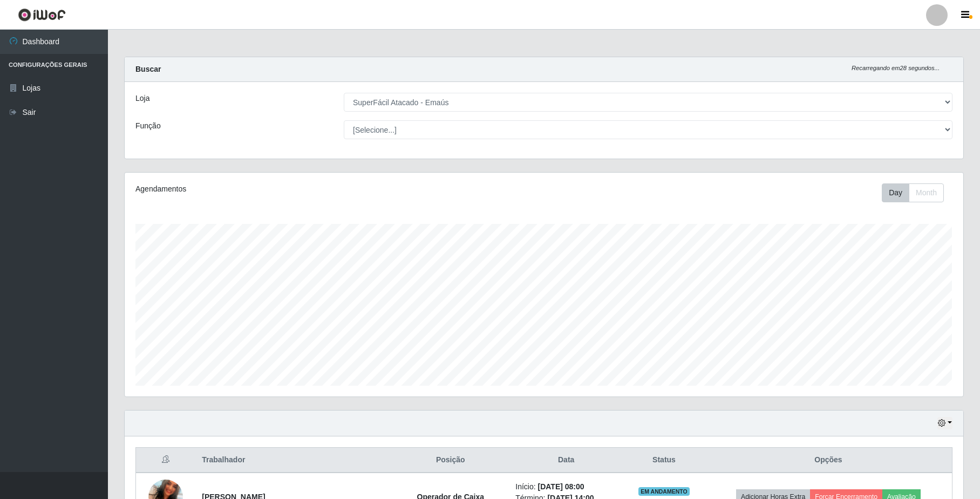 The width and height of the screenshot is (980, 499). I want to click on div: Toolbar with button groups, so click(917, 192).